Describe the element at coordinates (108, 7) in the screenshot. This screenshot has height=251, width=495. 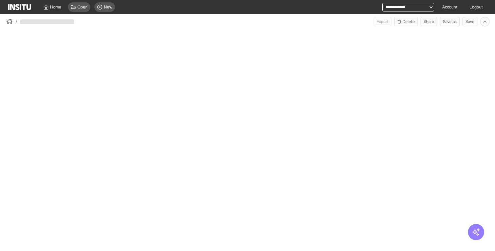
I see `span: New` at that location.